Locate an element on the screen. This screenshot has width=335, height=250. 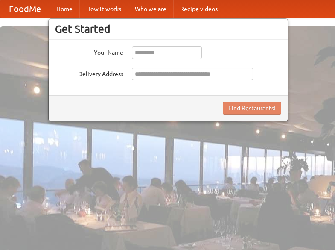
a: FoodMe is located at coordinates (25, 9).